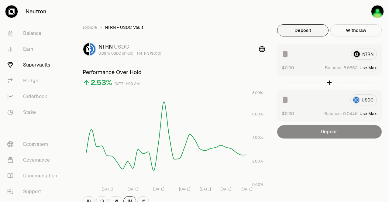 The width and height of the screenshot is (389, 202). I want to click on img: NTRN Logo, so click(86, 49).